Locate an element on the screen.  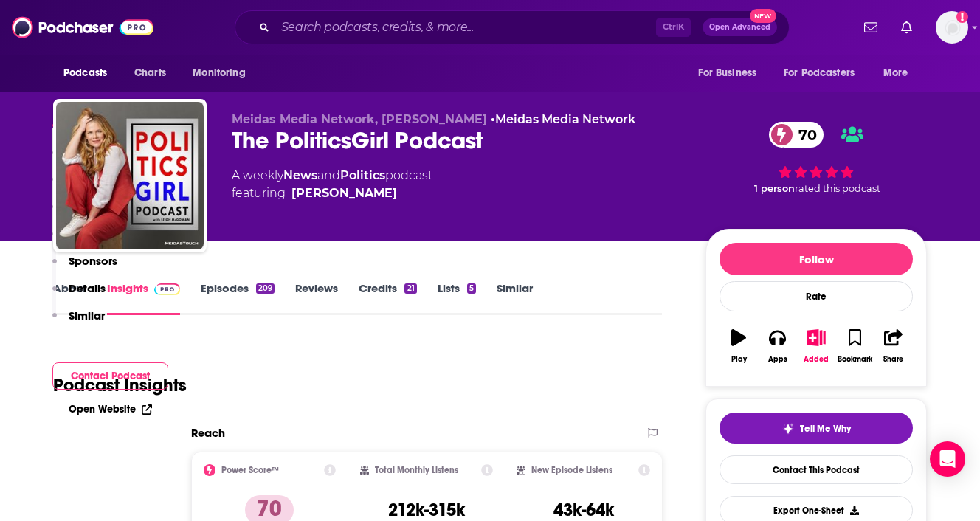
span: rated this podcast is located at coordinates (838, 188).